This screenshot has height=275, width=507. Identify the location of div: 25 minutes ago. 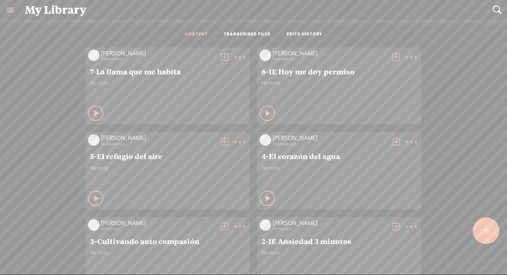
(330, 144).